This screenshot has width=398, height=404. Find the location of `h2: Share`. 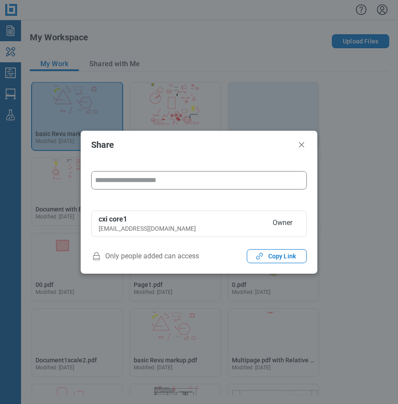

h2: Share is located at coordinates (192, 145).